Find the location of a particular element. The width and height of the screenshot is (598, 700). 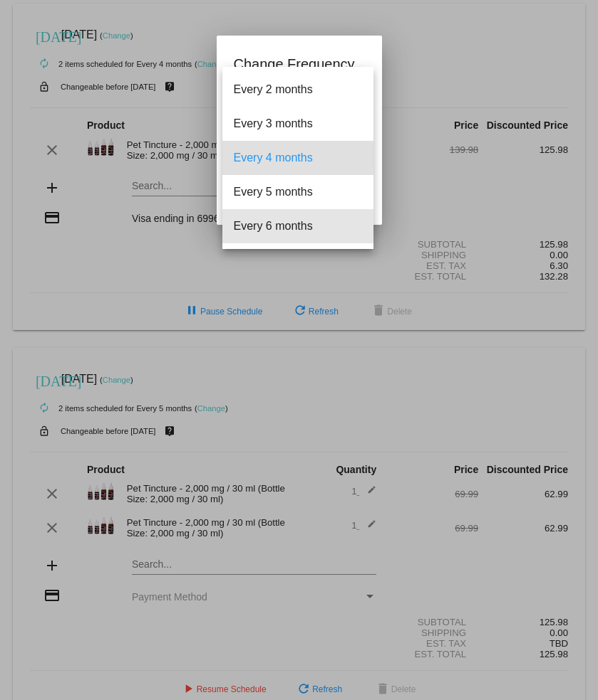

span: Every 3 months is located at coordinates (298, 124).